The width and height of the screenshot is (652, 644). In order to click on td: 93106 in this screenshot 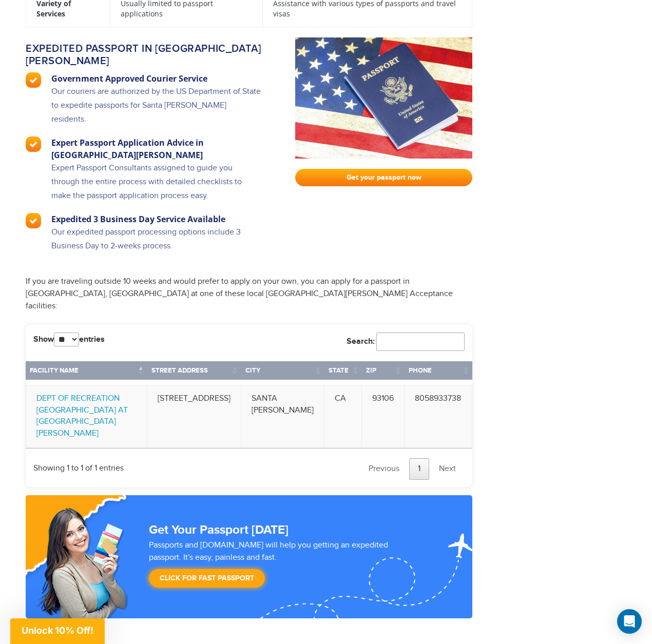, I will do `click(383, 416)`.